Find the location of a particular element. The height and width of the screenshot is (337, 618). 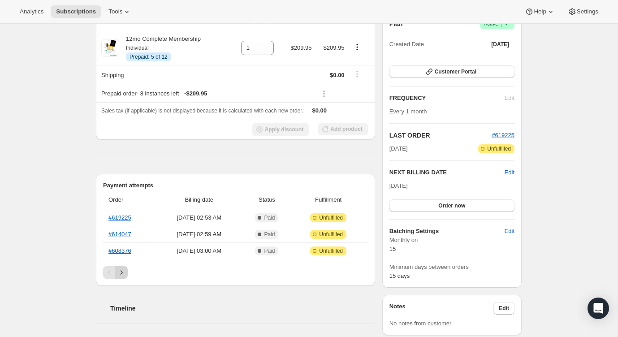

h2: Timeline is located at coordinates (242, 308).